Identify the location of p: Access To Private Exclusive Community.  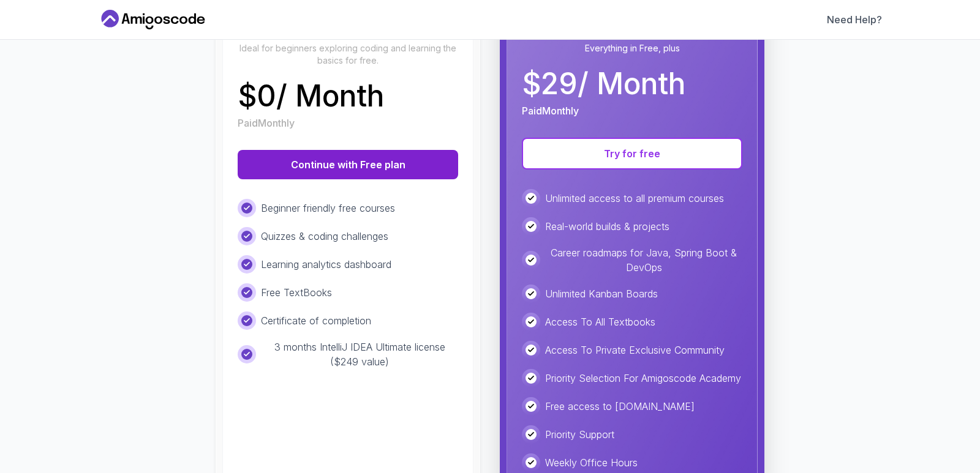
(634, 350).